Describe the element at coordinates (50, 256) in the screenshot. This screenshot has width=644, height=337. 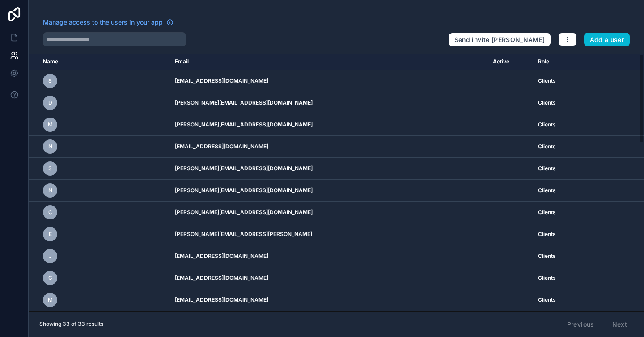
I see `span: j` at that location.